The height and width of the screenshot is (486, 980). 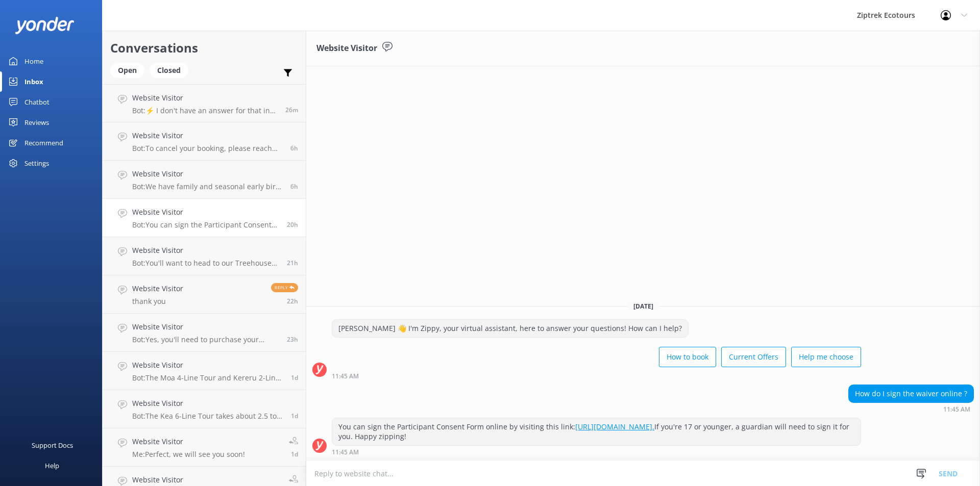 What do you see at coordinates (127, 71) in the screenshot?
I see `div: Open` at bounding box center [127, 71].